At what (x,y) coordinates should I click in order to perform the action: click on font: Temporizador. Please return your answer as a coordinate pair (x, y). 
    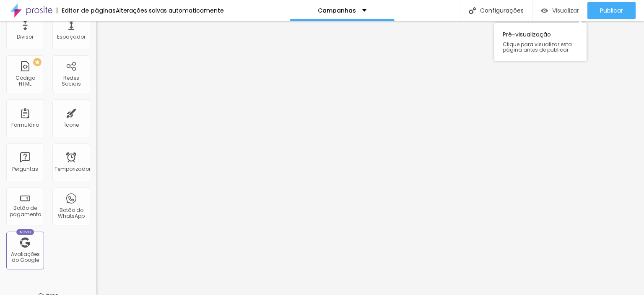
    Looking at the image, I should click on (72, 168).